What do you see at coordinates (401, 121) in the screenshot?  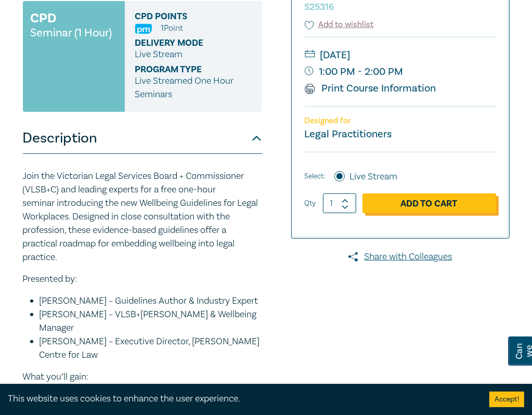 I see `p: Designed for` at bounding box center [401, 121].